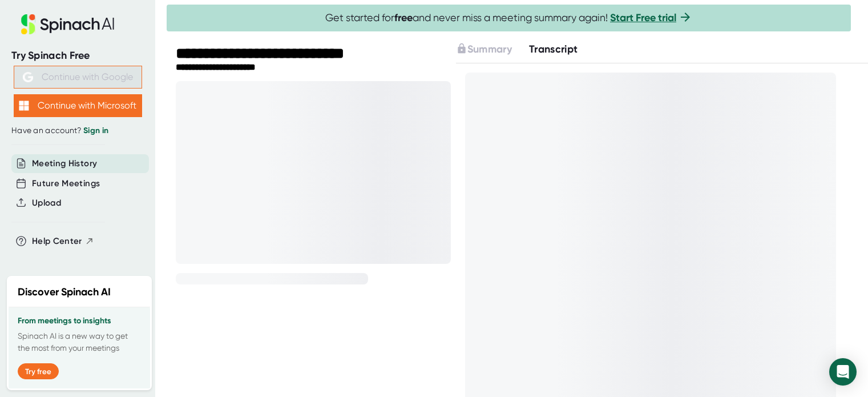 The image size is (868, 397). Describe the element at coordinates (57, 240) in the screenshot. I see `span: Help Center` at that location.